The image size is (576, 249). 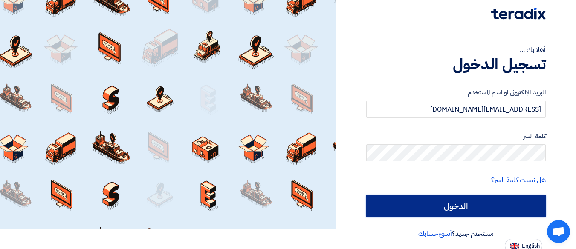 I want to click on img: en-US.png, so click(x=514, y=246).